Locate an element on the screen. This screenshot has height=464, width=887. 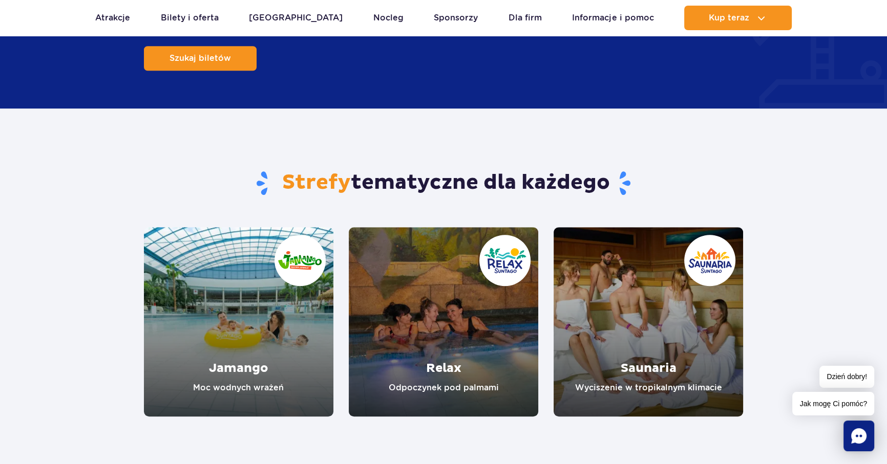
a: Dla firm is located at coordinates (525, 18).